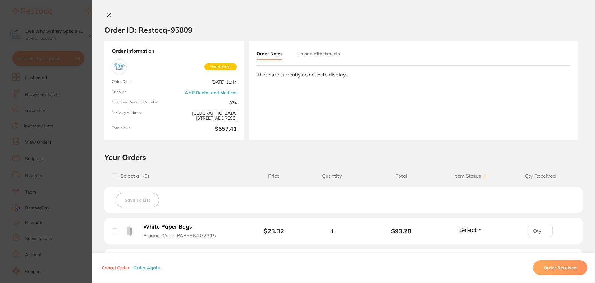  What do you see at coordinates (146, 268) in the screenshot?
I see `button: Order Again` at bounding box center [146, 268].